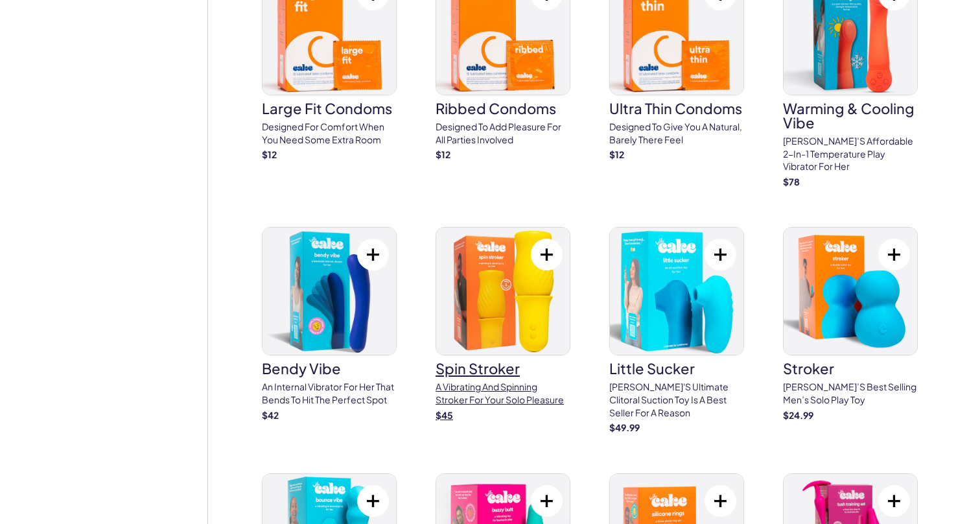 The width and height of the screenshot is (980, 524). Describe the element at coordinates (503, 368) in the screenshot. I see `h3: spin stroker` at that location.